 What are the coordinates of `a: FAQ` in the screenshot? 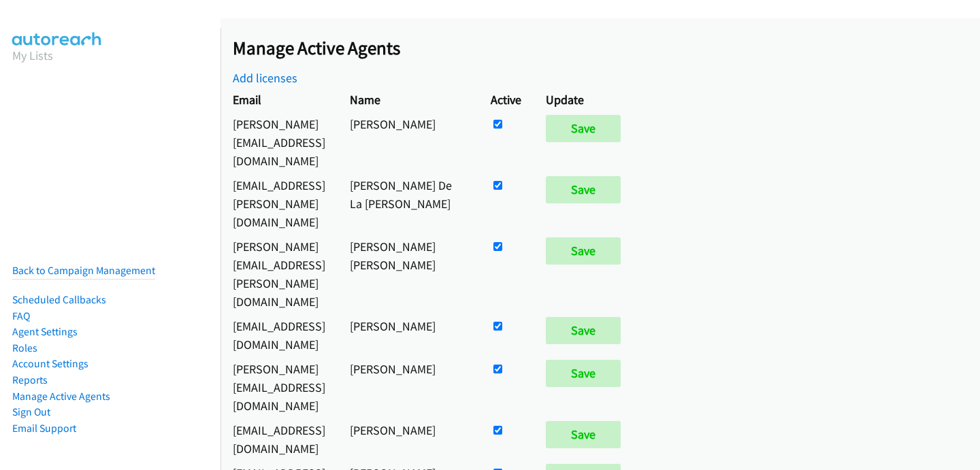 It's located at (21, 316).